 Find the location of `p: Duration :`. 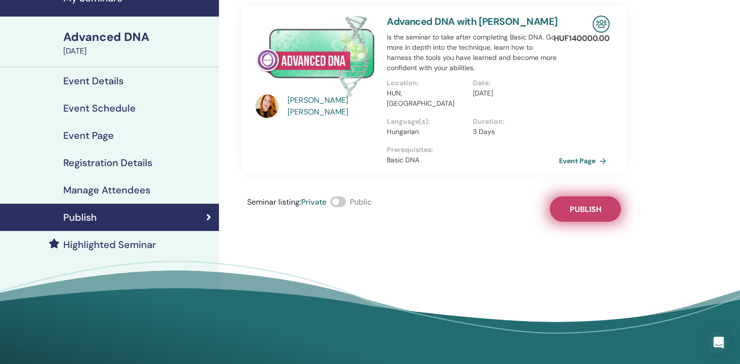

p: Duration : is located at coordinates (513, 121).